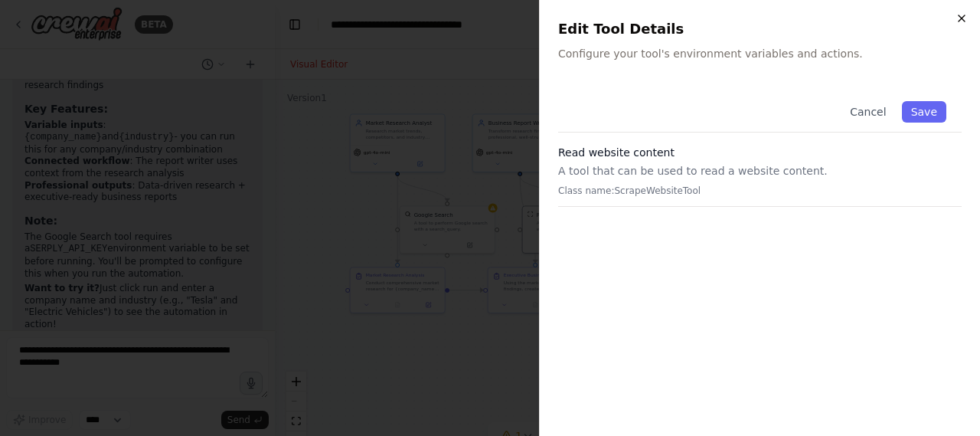 The height and width of the screenshot is (436, 980). What do you see at coordinates (759, 29) in the screenshot?
I see `h2: Edit Tool Details` at bounding box center [759, 29].